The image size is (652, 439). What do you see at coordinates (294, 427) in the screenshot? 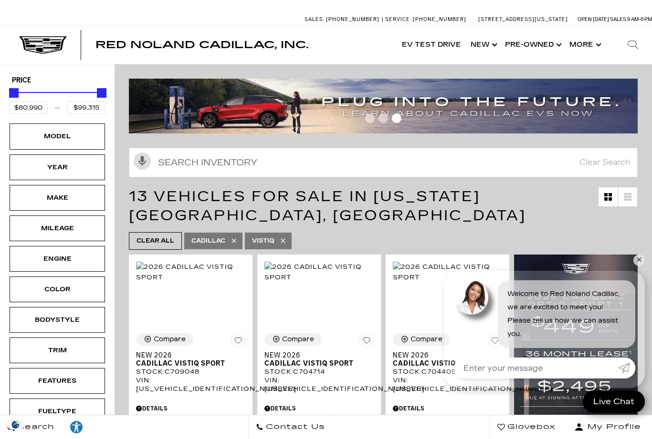
I see `span: Contact Us` at bounding box center [294, 427].